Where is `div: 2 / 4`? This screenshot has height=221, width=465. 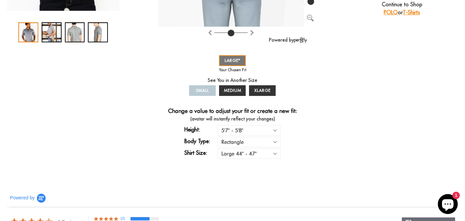 div: 2 / 4 is located at coordinates (52, 32).